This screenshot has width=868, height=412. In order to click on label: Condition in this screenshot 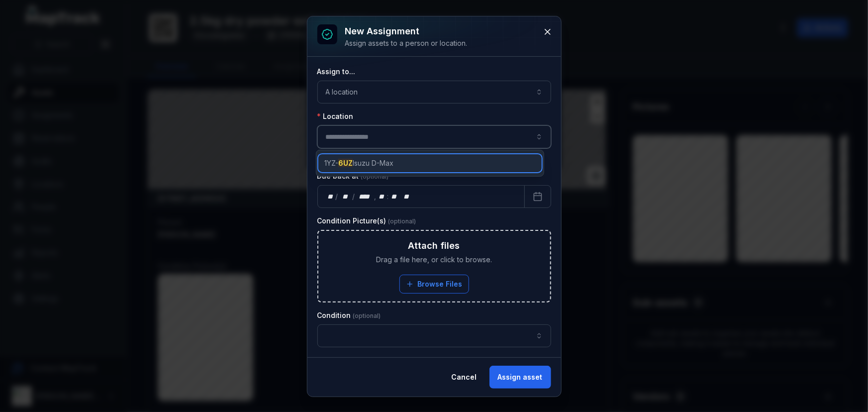, I will do `click(349, 316)`.